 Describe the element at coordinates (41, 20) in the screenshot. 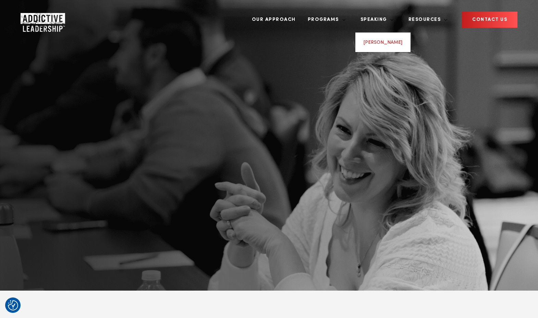

I see `a: Home` at that location.